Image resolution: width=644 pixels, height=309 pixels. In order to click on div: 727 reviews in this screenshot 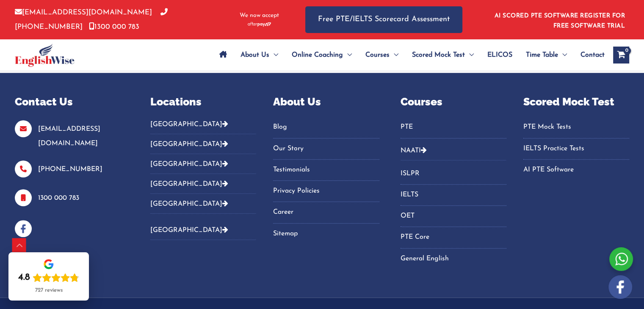, I will do `click(49, 291)`.